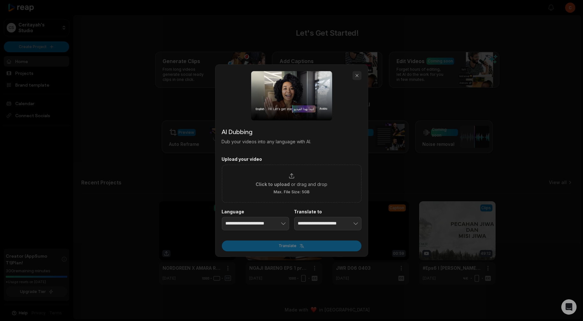 The width and height of the screenshot is (583, 321). What do you see at coordinates (327, 212) in the screenshot?
I see `label: Translate to` at bounding box center [327, 212].